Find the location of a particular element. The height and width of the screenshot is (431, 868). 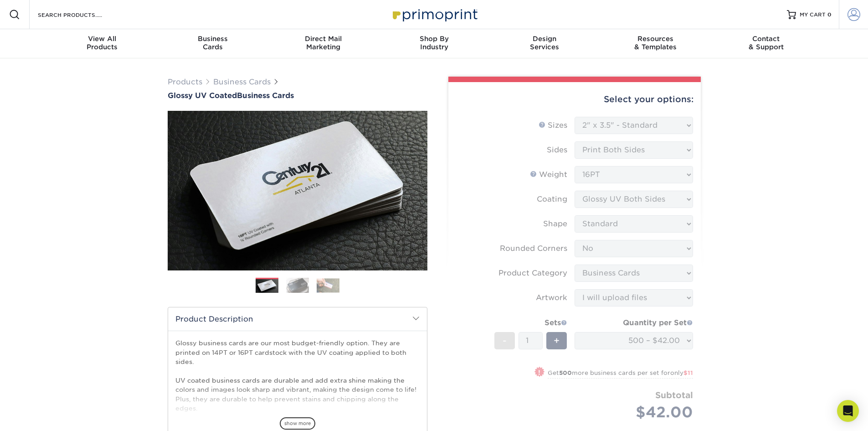

input: SEARCH PRODUCTS..... is located at coordinates (81, 15).